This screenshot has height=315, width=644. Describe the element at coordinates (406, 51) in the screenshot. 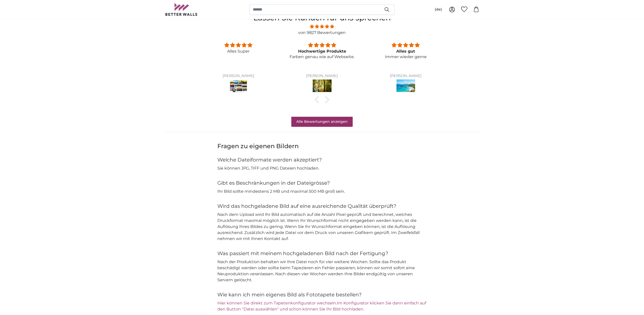

I see `div: Alles gut` at that location.